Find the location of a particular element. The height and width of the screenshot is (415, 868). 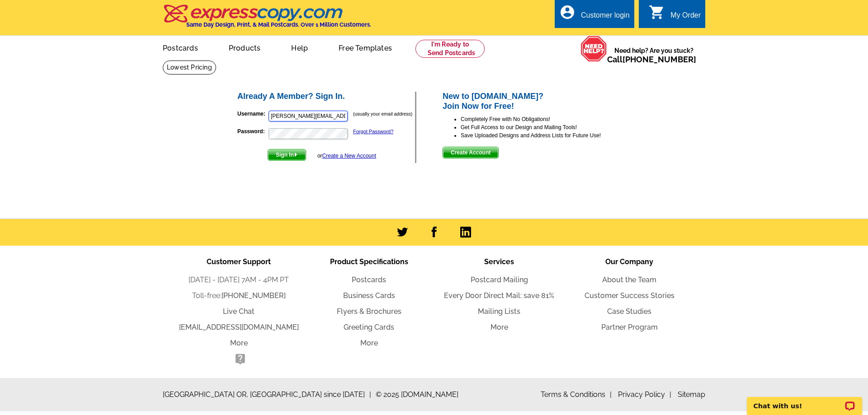

label: Username: is located at coordinates (253, 114).